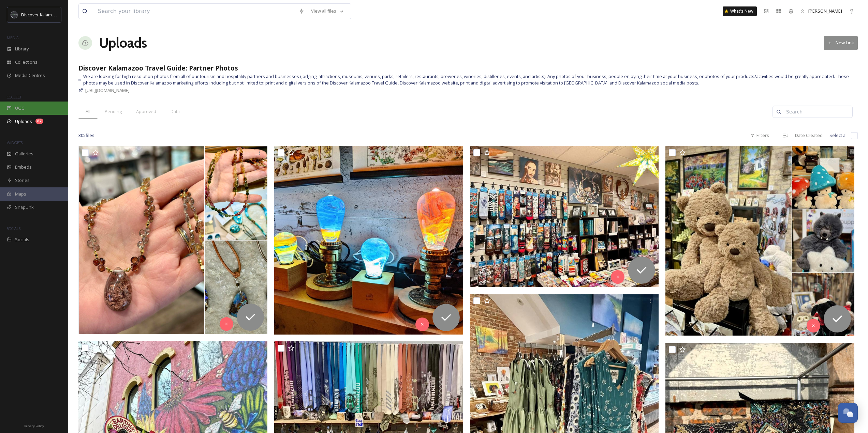  Describe the element at coordinates (113, 111) in the screenshot. I see `span: Pending` at that location.